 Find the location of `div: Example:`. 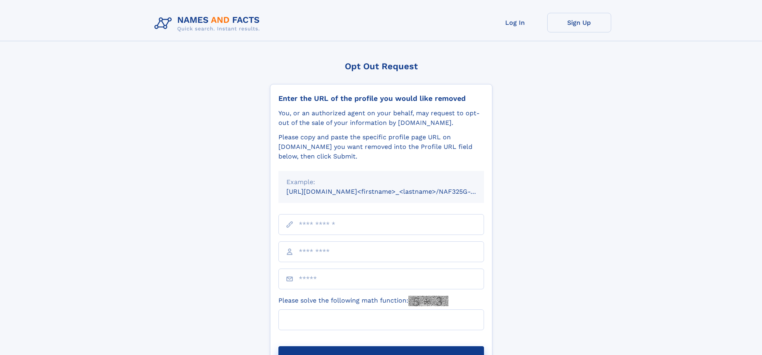

div: Example: is located at coordinates (381, 182).